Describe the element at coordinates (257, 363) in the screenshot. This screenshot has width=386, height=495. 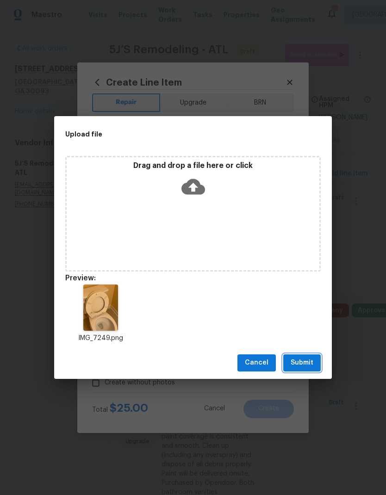
I see `span: Cancel` at that location.